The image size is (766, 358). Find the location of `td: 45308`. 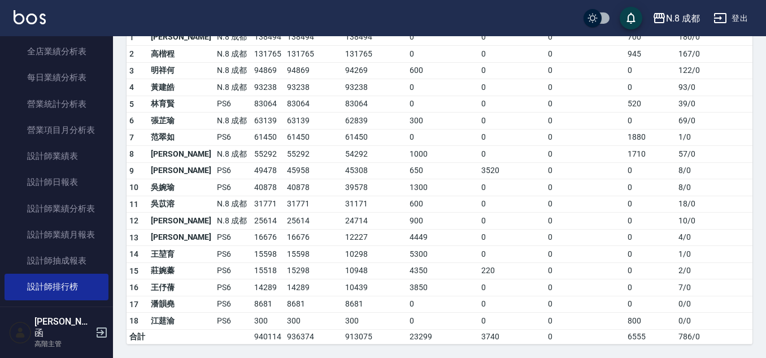

td: 45308 is located at coordinates (374, 171).